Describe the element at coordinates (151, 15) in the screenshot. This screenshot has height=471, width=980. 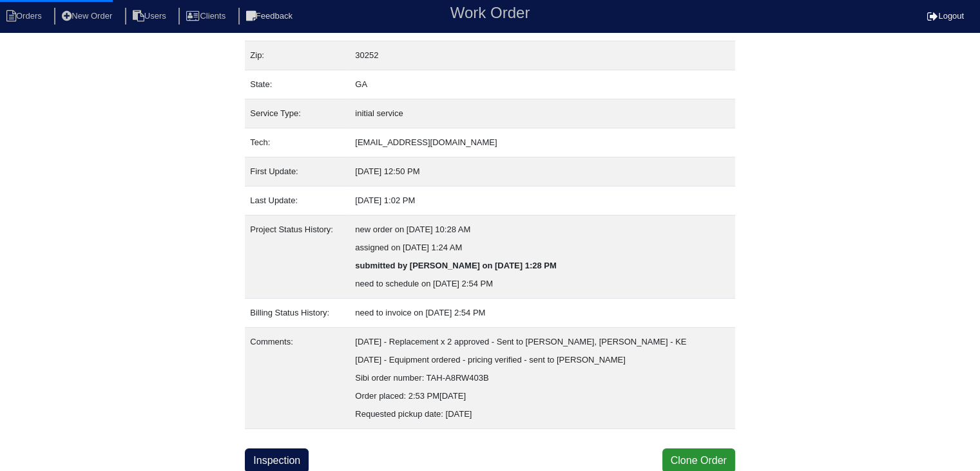
I see `a: Users` at that location.